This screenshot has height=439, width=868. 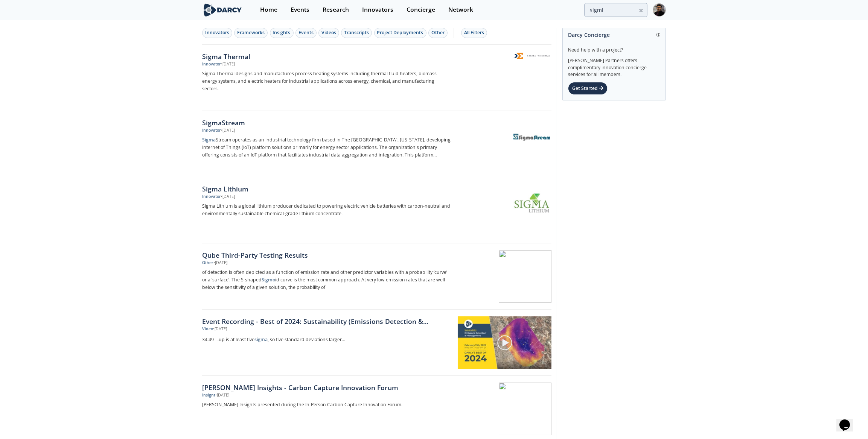 I want to click on button: Insights, so click(x=282, y=32).